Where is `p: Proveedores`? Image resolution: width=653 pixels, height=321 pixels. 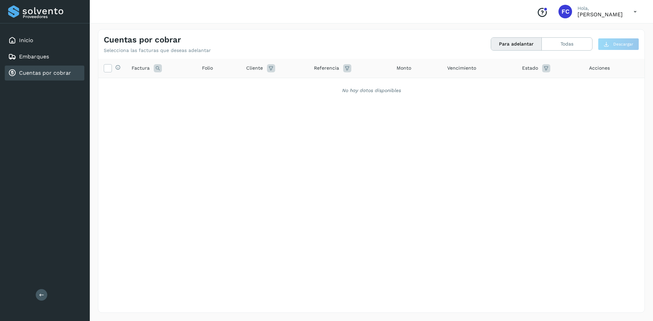
p: Proveedores is located at coordinates (52, 17).